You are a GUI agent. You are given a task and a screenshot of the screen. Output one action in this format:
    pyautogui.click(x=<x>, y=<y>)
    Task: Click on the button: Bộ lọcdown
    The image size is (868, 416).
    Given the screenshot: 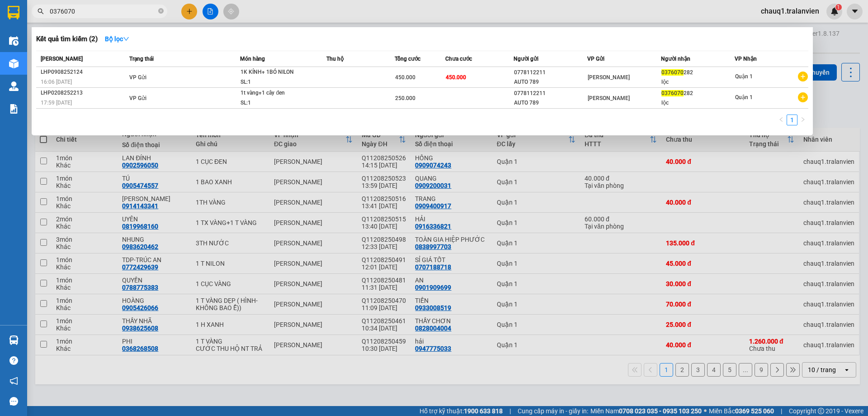 What is the action you would take?
    pyautogui.click(x=117, y=39)
    